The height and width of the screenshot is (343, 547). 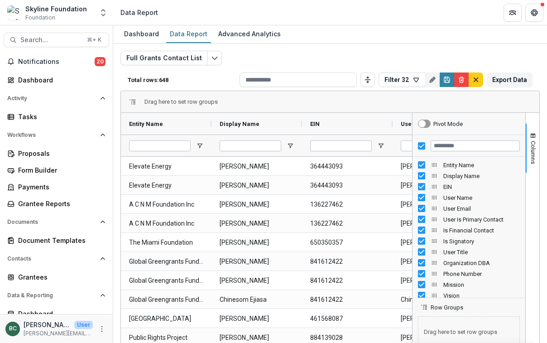 I want to click on button: Delete, so click(x=461, y=80).